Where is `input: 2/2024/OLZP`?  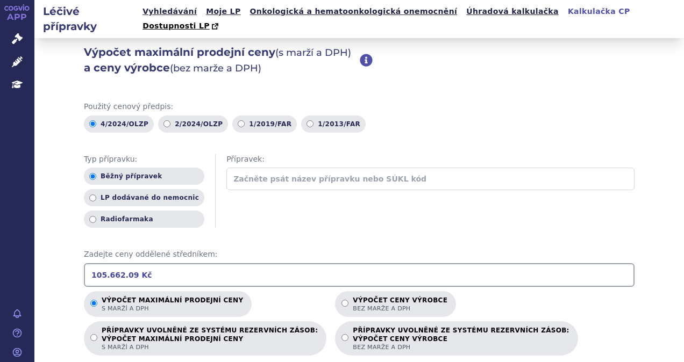
input: 2/2024/OLZP is located at coordinates (167, 124).